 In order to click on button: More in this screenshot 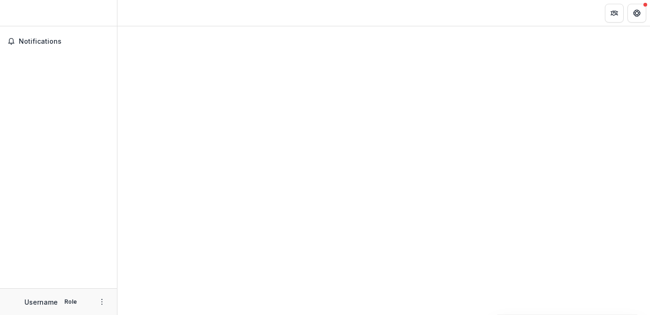, I will do `click(102, 301)`.